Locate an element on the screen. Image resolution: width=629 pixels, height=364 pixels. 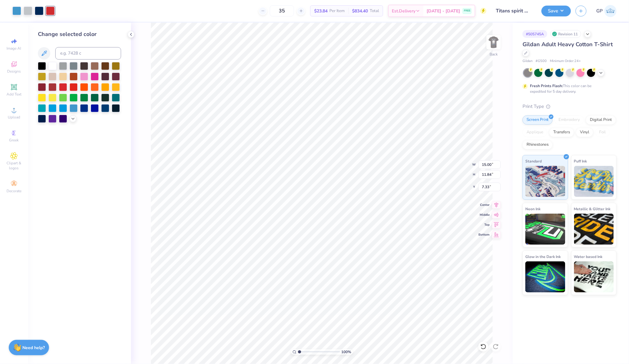
img: Standard is located at coordinates (545, 181).